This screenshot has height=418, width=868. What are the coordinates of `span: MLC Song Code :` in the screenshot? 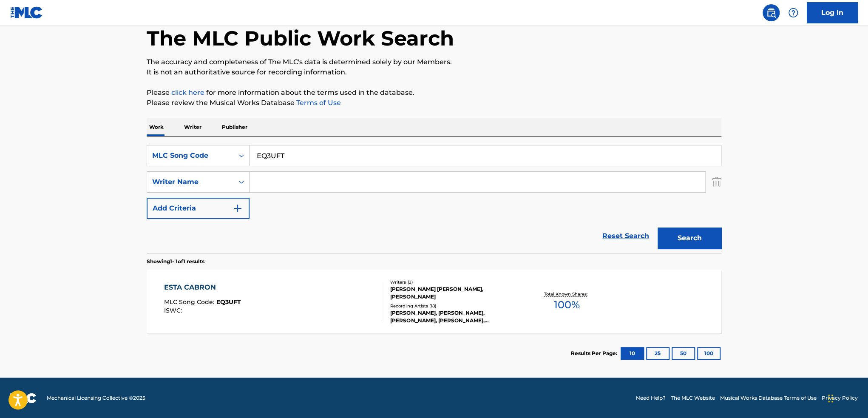 It's located at (190, 302).